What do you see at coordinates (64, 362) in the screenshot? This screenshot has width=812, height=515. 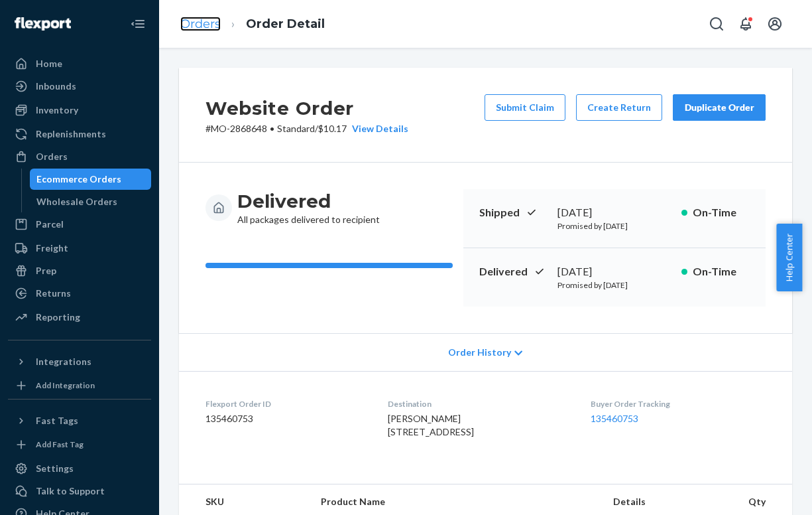 I see `div: Integrations` at bounding box center [64, 362].